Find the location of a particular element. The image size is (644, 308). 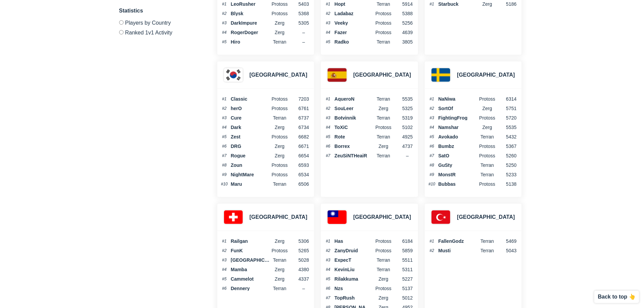

span: RogerDoger is located at coordinates (250, 32).